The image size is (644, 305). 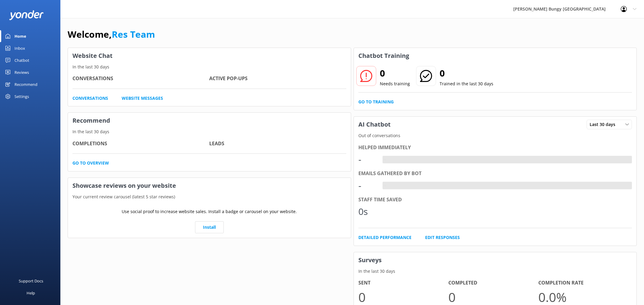 What do you see at coordinates (26, 85) in the screenshot?
I see `div: Recommend` at bounding box center [26, 85].